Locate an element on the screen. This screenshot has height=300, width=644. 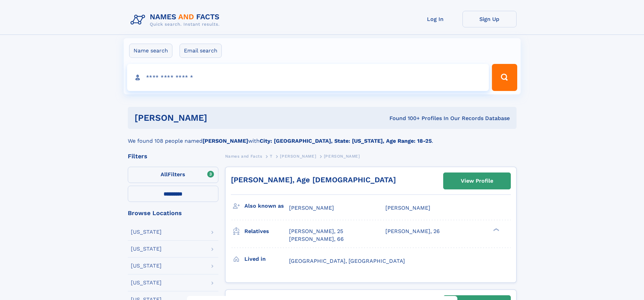
h3: Lived in is located at coordinates (267, 259).